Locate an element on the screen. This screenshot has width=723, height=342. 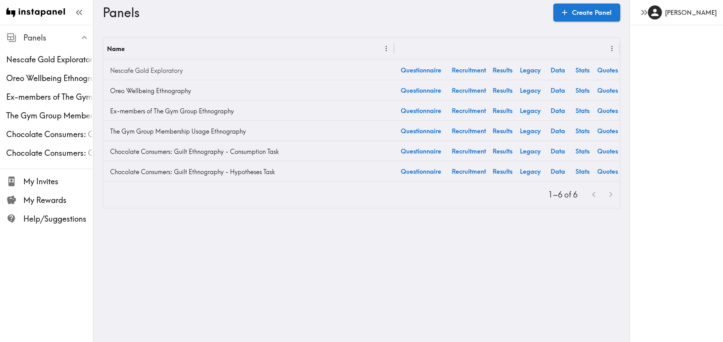
div: Name is located at coordinates (116, 49).